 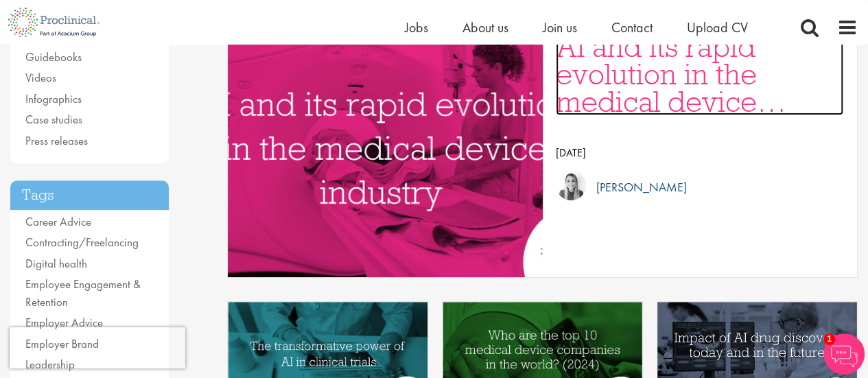 I want to click on img: AI and Its Impact on the Medical Device Industry | Proclinical, so click(x=386, y=148).